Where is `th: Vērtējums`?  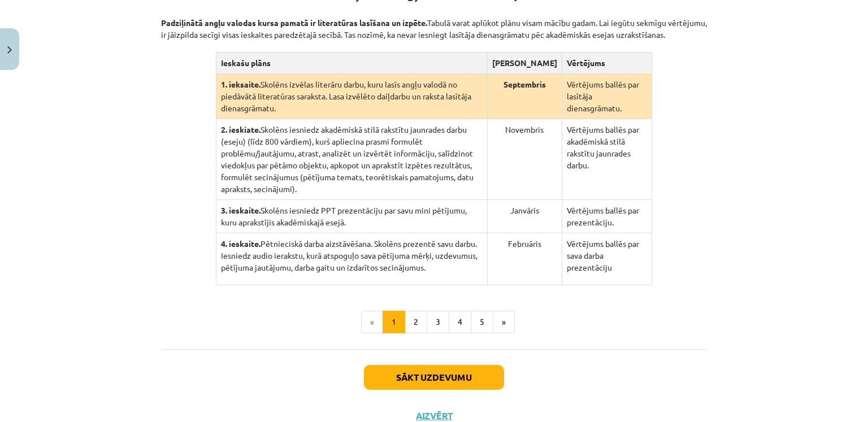 th: Vērtējums is located at coordinates (606, 63).